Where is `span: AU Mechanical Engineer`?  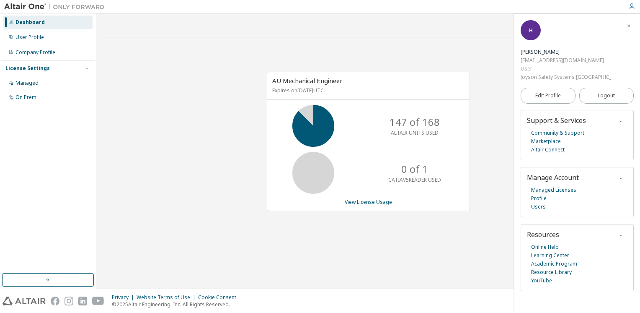
span: AU Mechanical Engineer is located at coordinates (308, 80).